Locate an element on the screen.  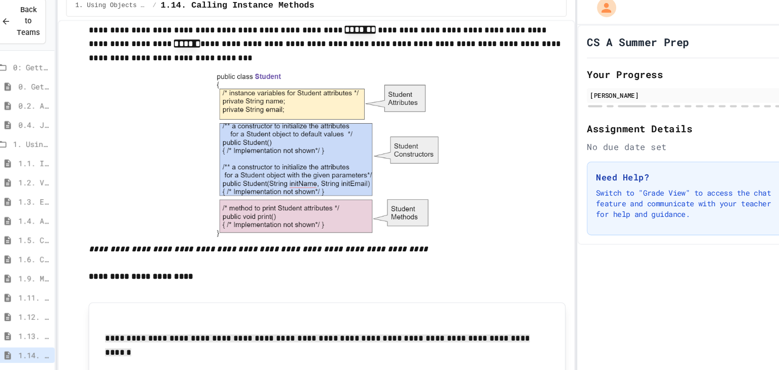
span: 1.4. Assignment and Input is located at coordinates (47, 218).